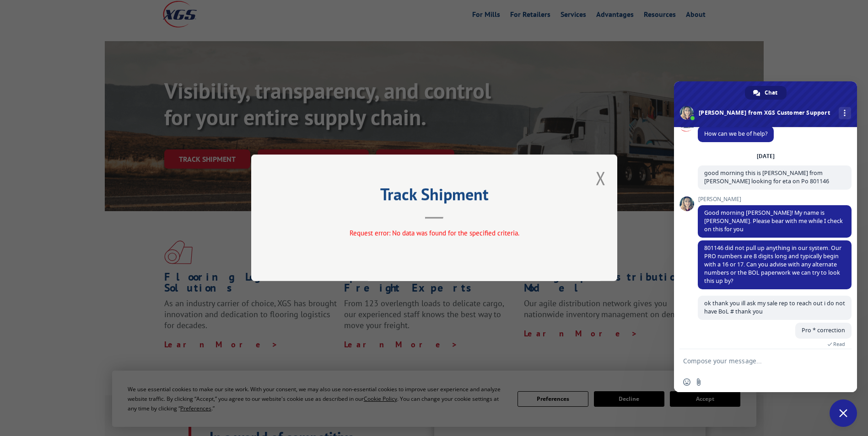 The image size is (868, 436). Describe the element at coordinates (770, 93) in the screenshot. I see `span: Chat` at that location.